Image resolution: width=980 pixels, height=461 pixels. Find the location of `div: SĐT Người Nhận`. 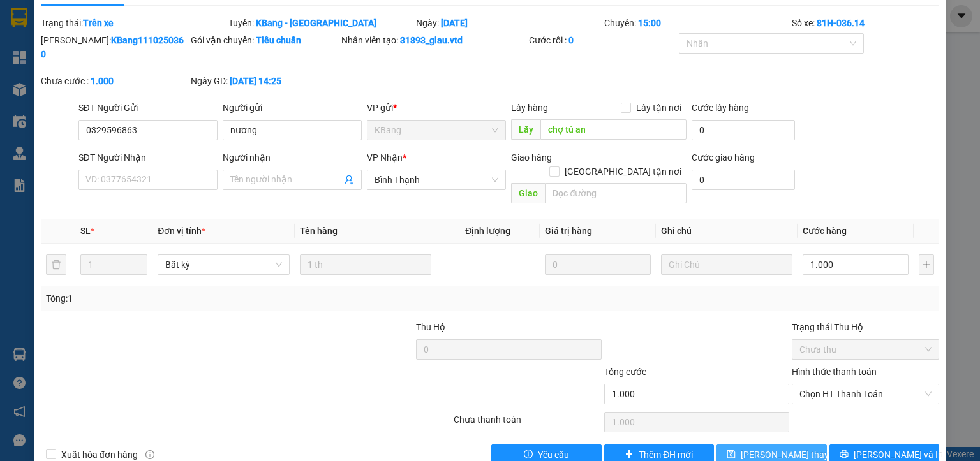

div: SĐT Người Nhận is located at coordinates (148, 157).